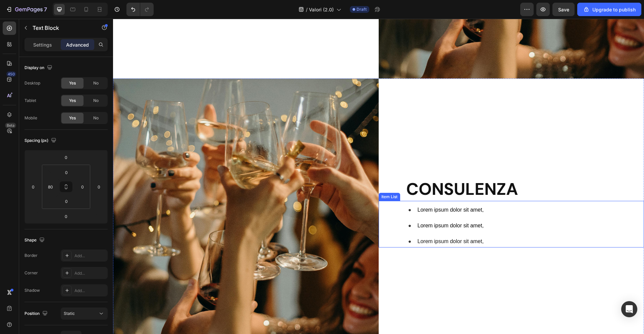  I want to click on span: Static, so click(69, 313).